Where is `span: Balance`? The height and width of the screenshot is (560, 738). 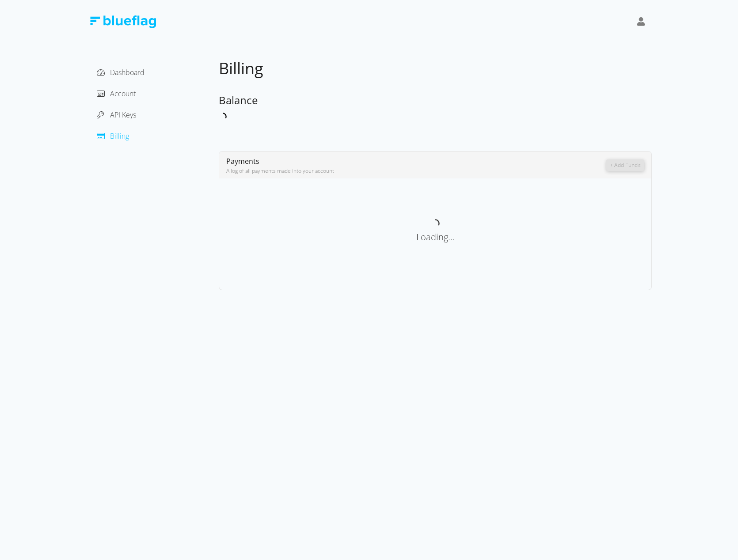
span: Balance is located at coordinates (238, 100).